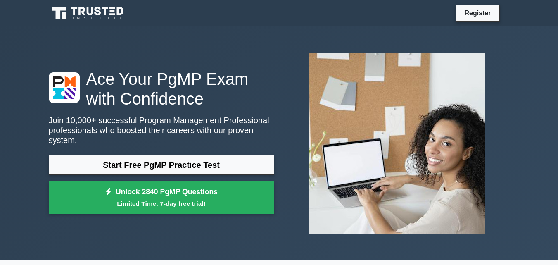 The image size is (558, 265). What do you see at coordinates (161, 165) in the screenshot?
I see `a: Start Free PgMP Practice Test` at bounding box center [161, 165].